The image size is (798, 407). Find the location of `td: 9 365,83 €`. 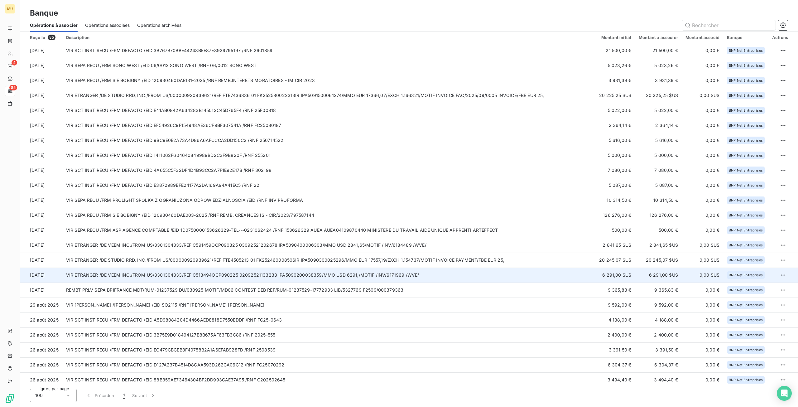

td: 9 365,83 € is located at coordinates (659, 290).